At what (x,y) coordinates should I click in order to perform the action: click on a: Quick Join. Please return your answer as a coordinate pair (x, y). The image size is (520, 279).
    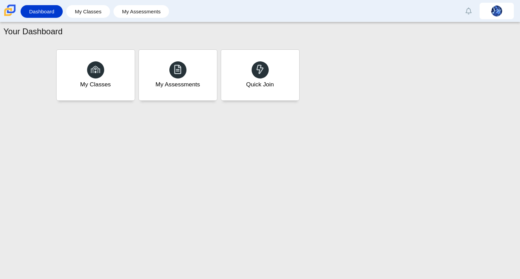
    Looking at the image, I should click on (260, 75).